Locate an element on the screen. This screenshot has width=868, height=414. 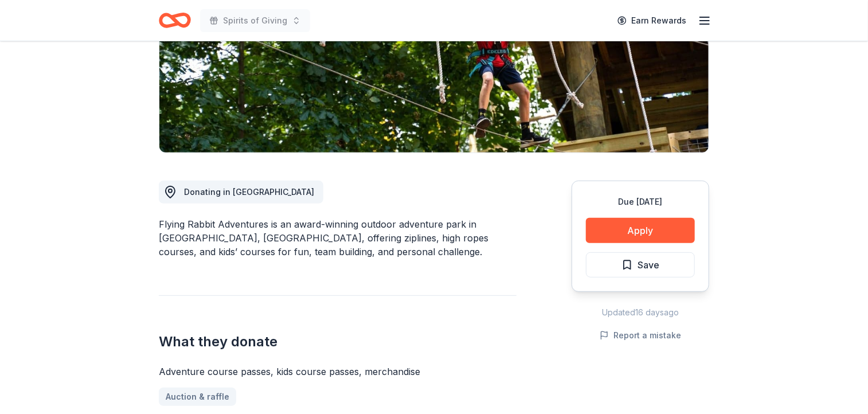
button: Apply is located at coordinates (641, 230).